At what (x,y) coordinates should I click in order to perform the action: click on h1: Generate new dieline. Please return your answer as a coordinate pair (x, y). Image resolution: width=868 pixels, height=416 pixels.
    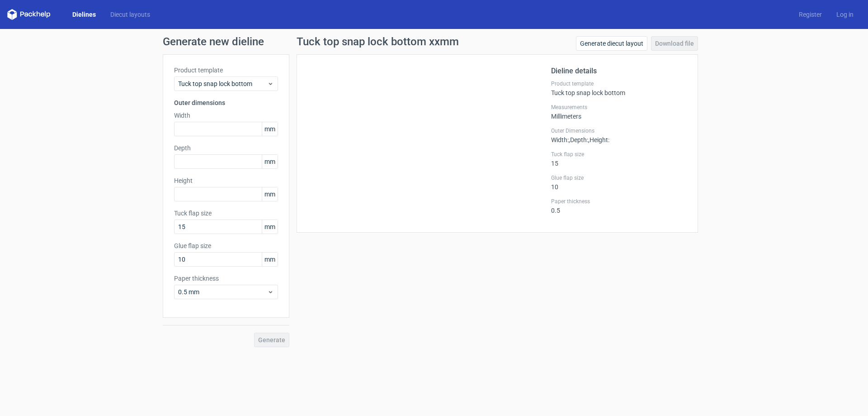
    Looking at the image, I should click on (434, 42).